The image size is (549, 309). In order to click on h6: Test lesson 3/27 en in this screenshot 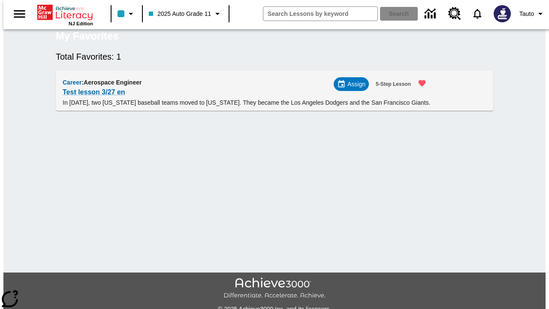, I will do `click(94, 92)`.